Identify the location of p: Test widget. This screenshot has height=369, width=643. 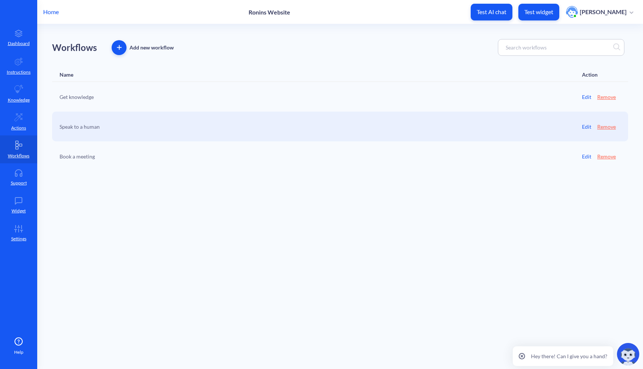
(539, 12).